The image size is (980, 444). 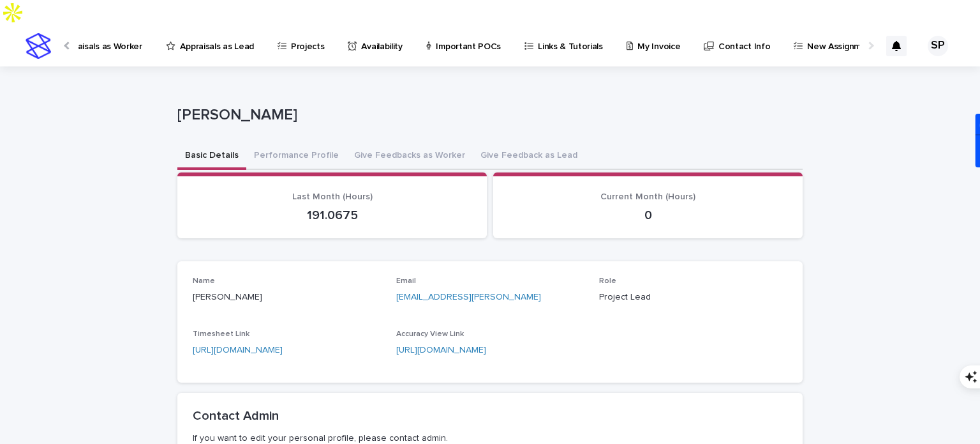 I want to click on a: Availability, so click(x=377, y=45).